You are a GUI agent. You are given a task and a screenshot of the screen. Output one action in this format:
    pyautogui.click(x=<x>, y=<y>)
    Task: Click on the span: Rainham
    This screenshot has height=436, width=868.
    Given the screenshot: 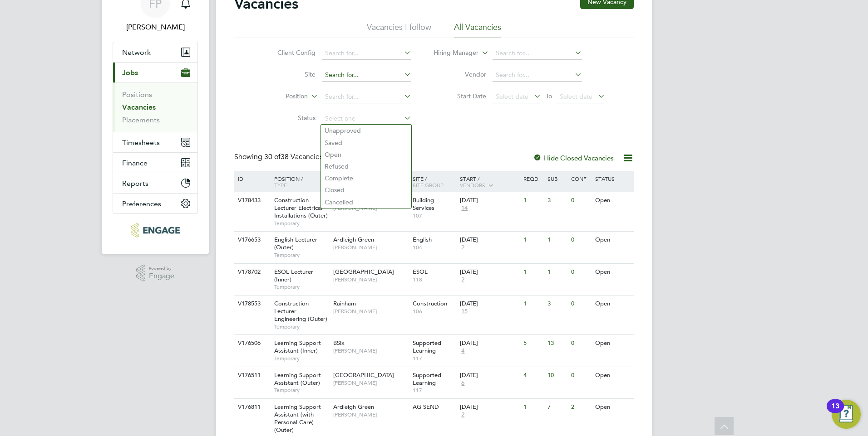 What is the action you would take?
    pyautogui.click(x=345, y=304)
    